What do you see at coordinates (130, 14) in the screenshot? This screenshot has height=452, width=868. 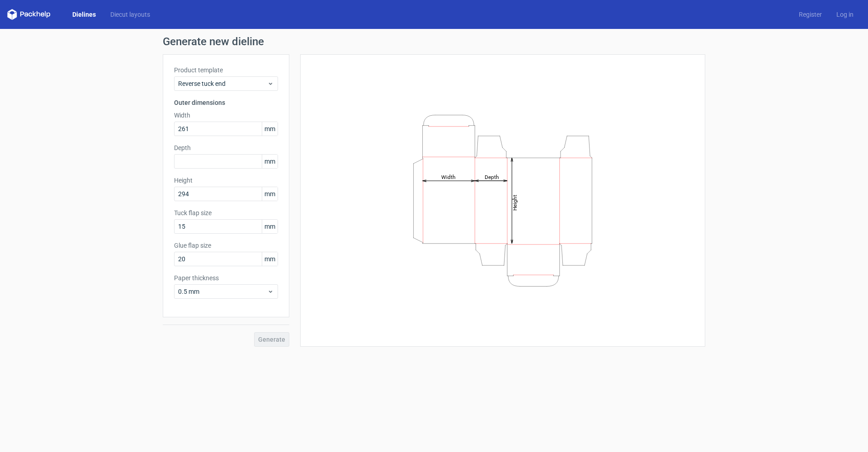 I see `a: Diecut layouts` at bounding box center [130, 14].